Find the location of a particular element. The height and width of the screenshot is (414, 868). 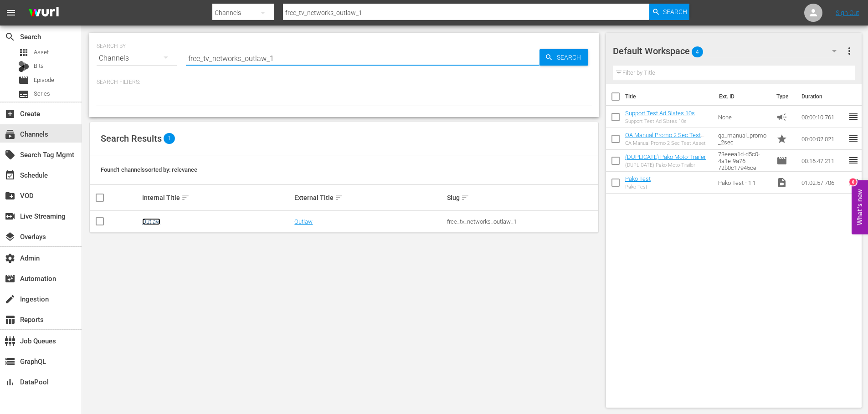

div: QA Manual Promo 2 Sec Test Asset is located at coordinates (668, 143).